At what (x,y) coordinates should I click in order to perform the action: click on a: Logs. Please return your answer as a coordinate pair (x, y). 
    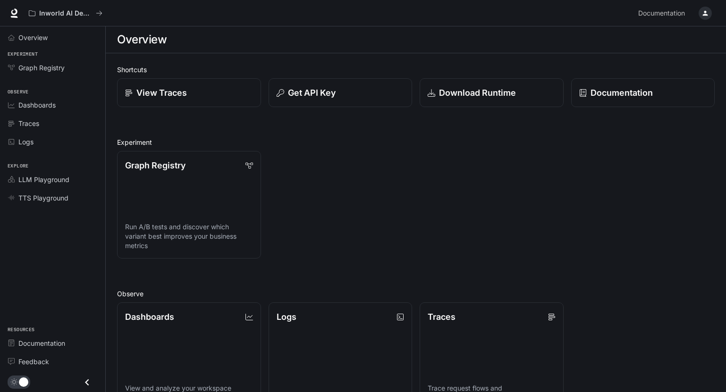
    Looking at the image, I should click on (52, 142).